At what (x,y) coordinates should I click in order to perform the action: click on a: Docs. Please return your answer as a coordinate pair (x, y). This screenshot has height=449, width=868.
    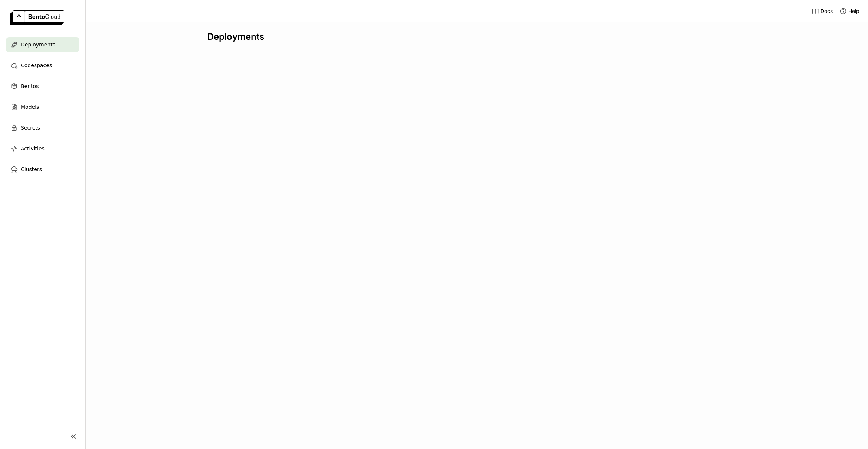
    Looking at the image, I should click on (822, 12).